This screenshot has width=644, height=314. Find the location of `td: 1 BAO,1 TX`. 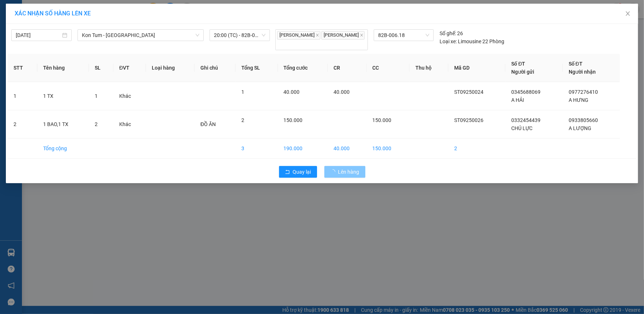

td: 1 BAO,1 TX is located at coordinates (63, 124).